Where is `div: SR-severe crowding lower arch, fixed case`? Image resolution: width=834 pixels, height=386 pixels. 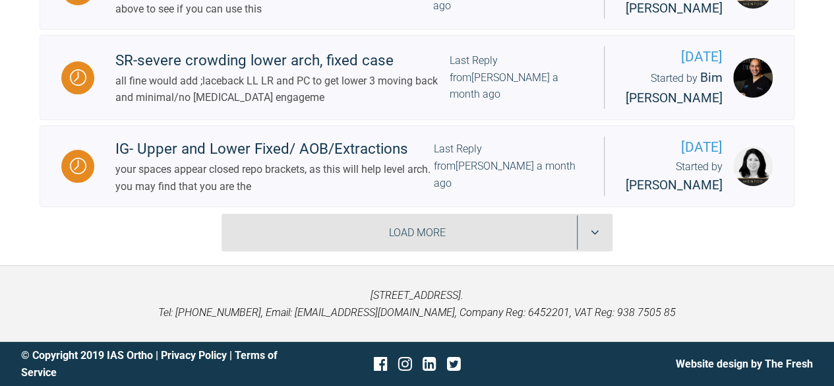
div: SR-severe crowding lower arch, fixed case is located at coordinates (282, 61).